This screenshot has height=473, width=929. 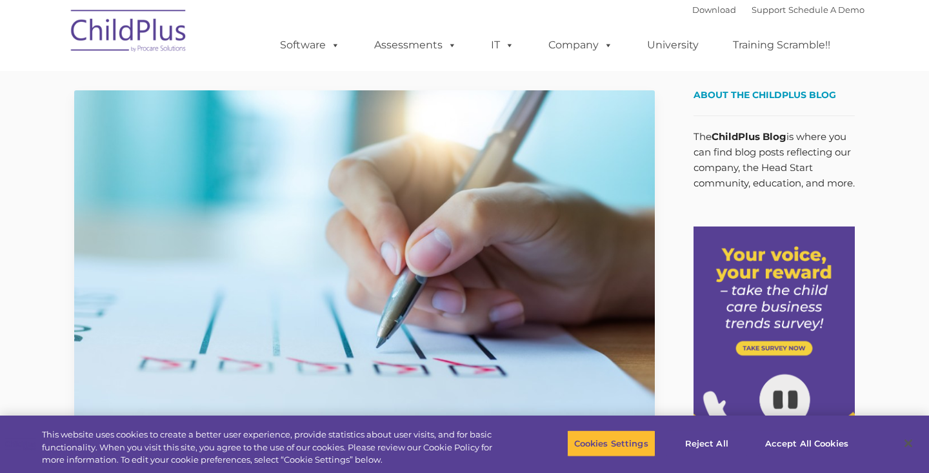 What do you see at coordinates (310, 45) in the screenshot?
I see `a: Software` at bounding box center [310, 45].